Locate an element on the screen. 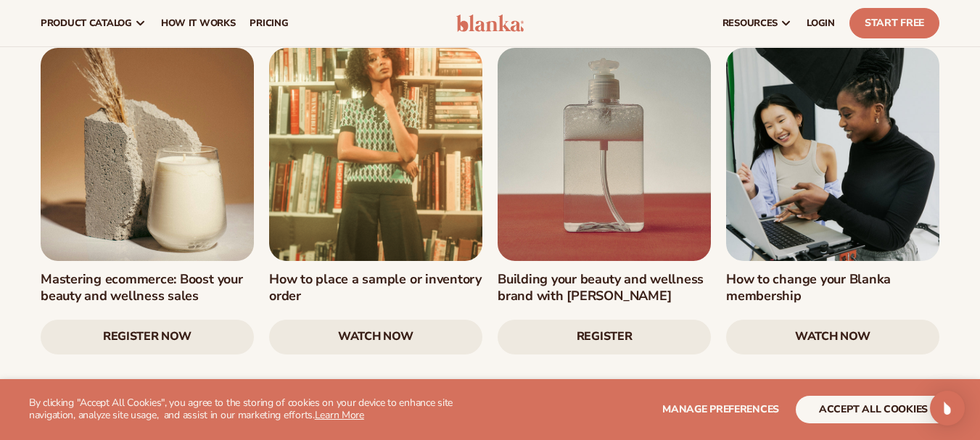 This screenshot has height=440, width=980. span: product catalog is located at coordinates (86, 23).